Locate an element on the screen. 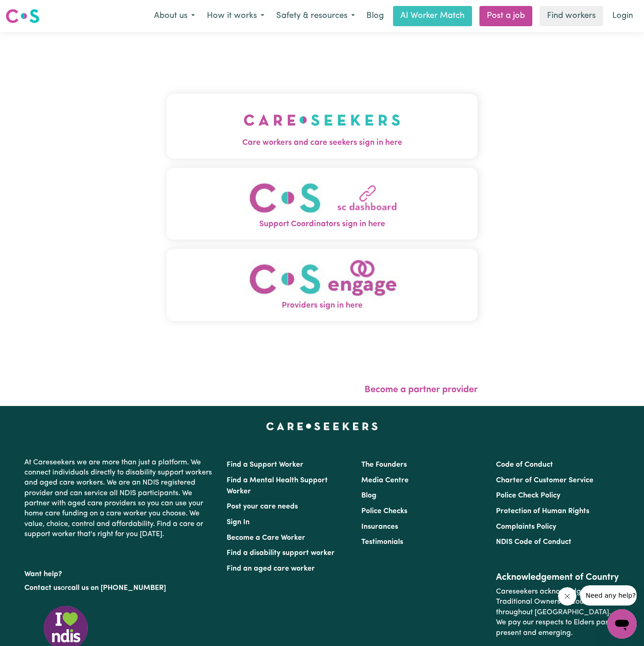 Image resolution: width=644 pixels, height=646 pixels. a: Find an aged care worker is located at coordinates (271, 569).